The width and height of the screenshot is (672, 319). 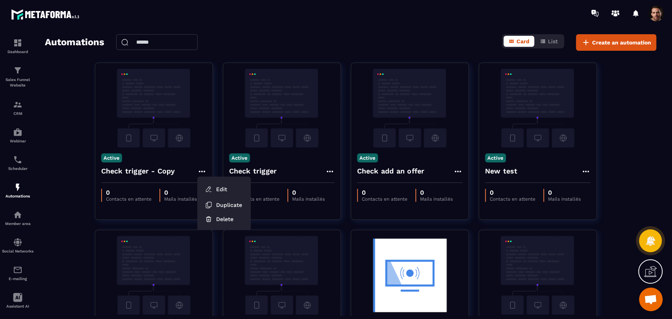 I want to click on h4: Check add an offer, so click(x=391, y=171).